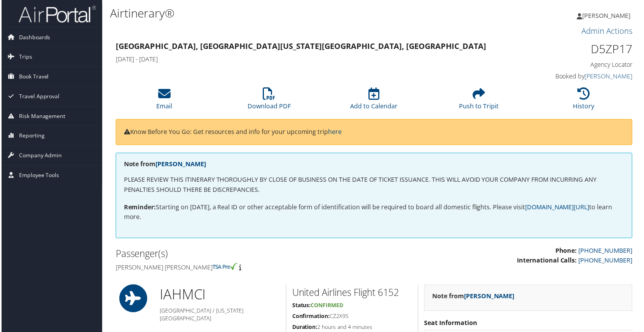  I want to click on a: Add to Calendar, so click(374, 102).